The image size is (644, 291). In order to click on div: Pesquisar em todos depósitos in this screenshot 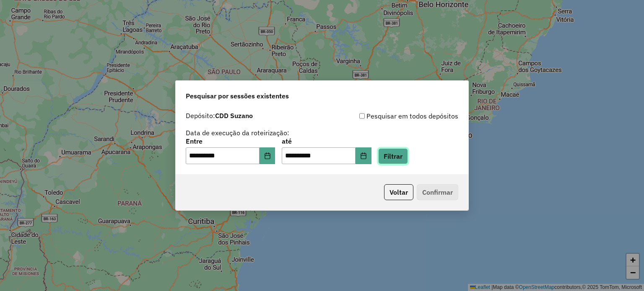, I will do `click(390, 116)`.